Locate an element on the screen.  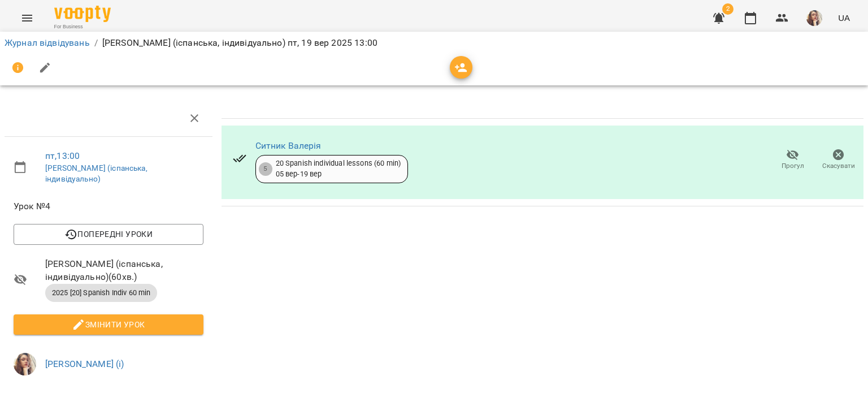
span: 2025 [20] Spanish Indiv 60 min is located at coordinates (101, 293).